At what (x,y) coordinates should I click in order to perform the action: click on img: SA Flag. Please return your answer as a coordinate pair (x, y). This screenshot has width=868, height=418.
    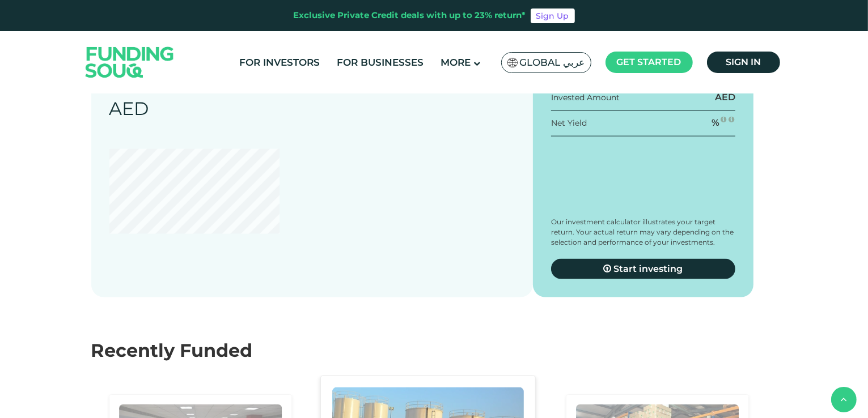
    Looking at the image, I should click on (513, 62).